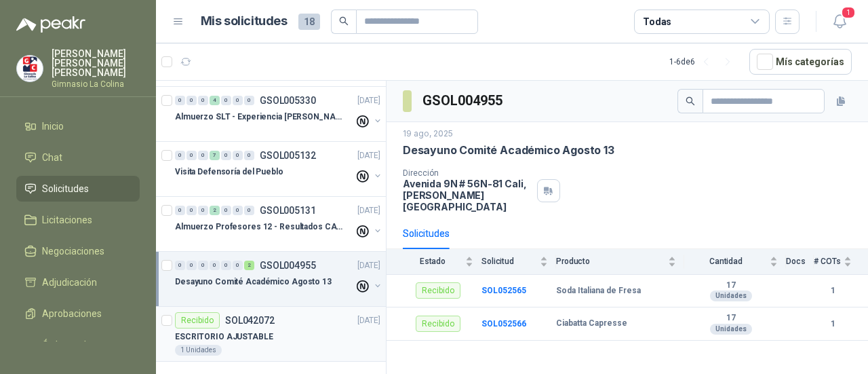 The width and height of the screenshot is (868, 374). What do you see at coordinates (29, 68) in the screenshot?
I see `img: Company Logo` at bounding box center [29, 68].